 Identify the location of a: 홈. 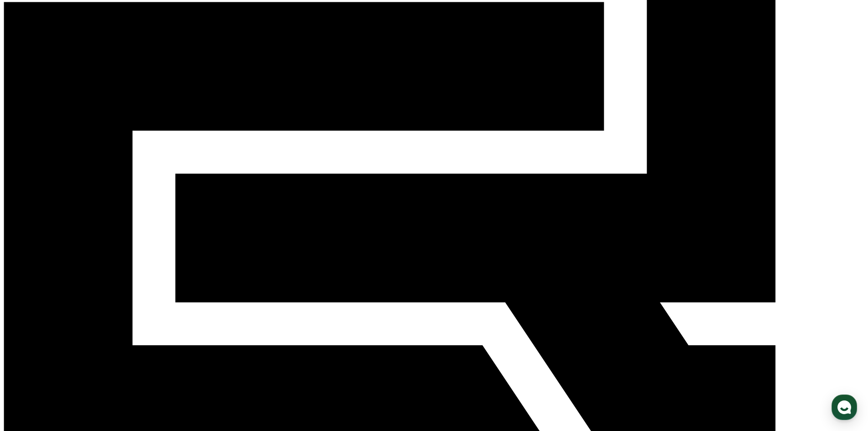
(31, 301).